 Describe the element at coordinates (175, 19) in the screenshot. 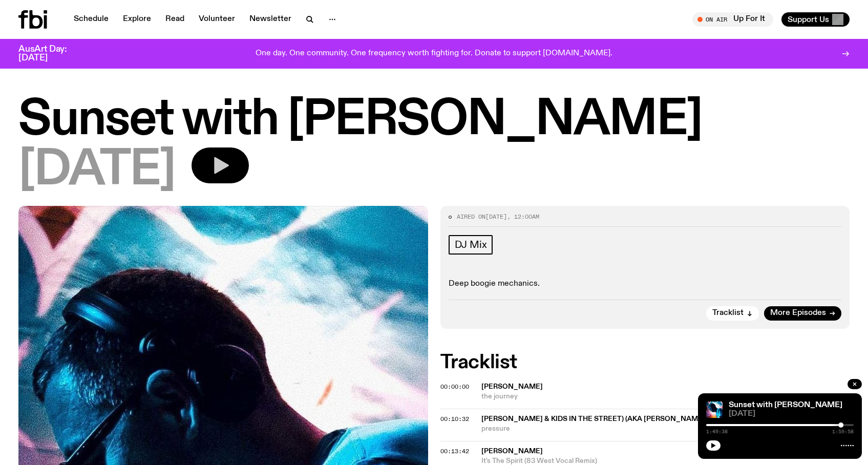

I see `a: Read` at that location.